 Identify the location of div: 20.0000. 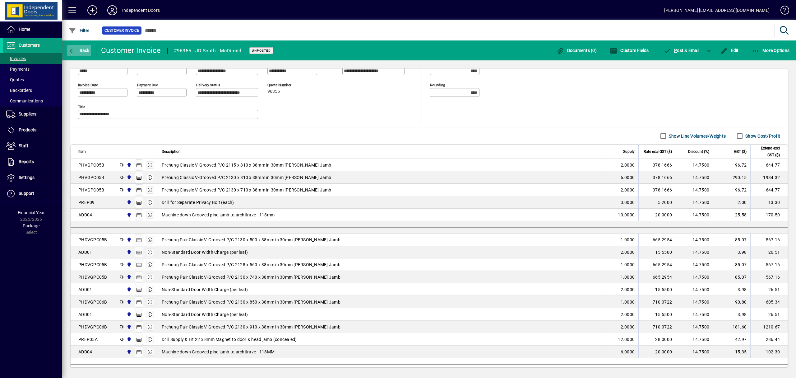
(657, 351).